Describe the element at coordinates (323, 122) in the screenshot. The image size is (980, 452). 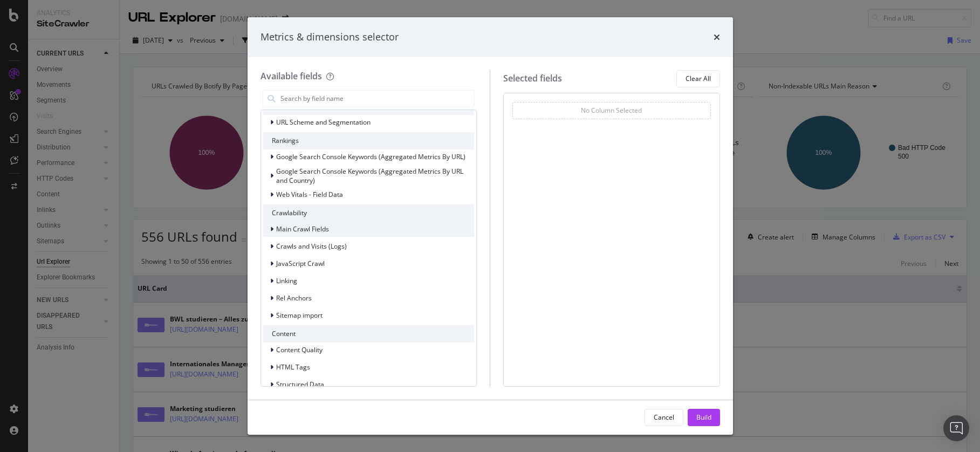
I see `span: URL Scheme and Segmentation` at that location.